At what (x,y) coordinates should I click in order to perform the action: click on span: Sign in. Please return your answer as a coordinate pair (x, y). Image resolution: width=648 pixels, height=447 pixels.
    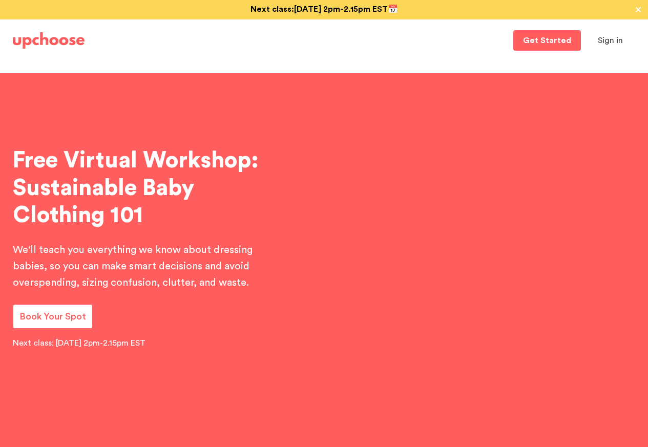
    Looking at the image, I should click on (610, 40).